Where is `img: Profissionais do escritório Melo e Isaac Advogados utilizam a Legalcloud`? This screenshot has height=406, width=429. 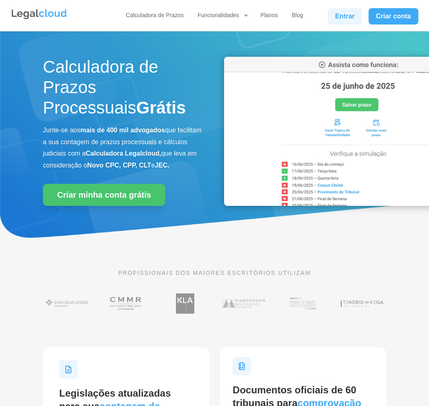
img: Profissionais do escritório Melo e Isaac Advogados utilizam a Legalcloud is located at coordinates (302, 303).